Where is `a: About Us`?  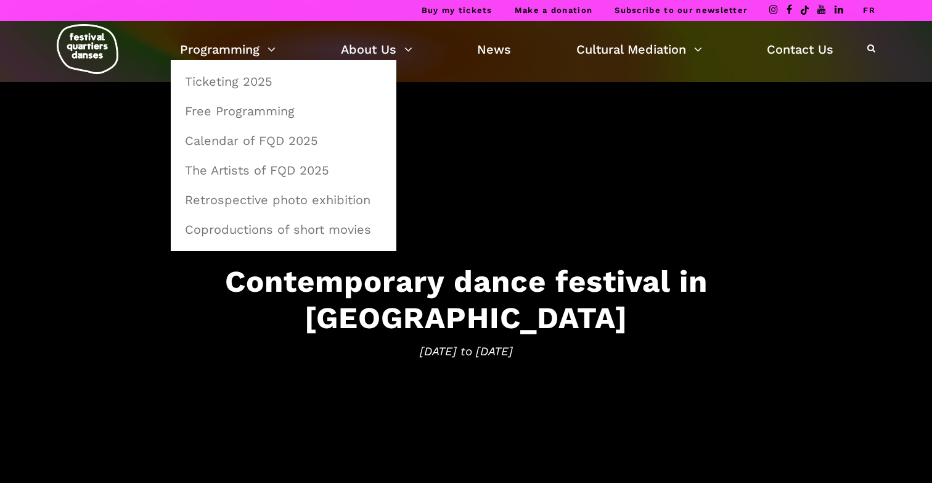 a: About Us is located at coordinates (377, 49).